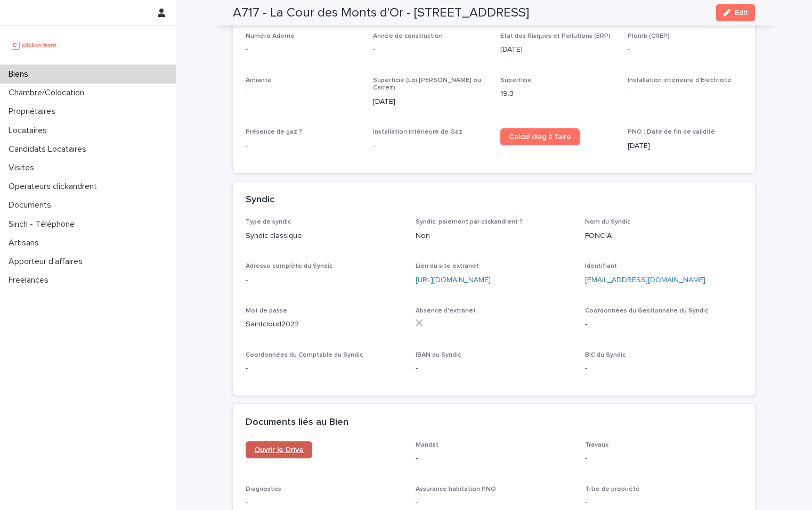 Image resolution: width=812 pixels, height=510 pixels. Describe the element at coordinates (289, 266) in the screenshot. I see `span: Adresse complète du Syndic` at that location.